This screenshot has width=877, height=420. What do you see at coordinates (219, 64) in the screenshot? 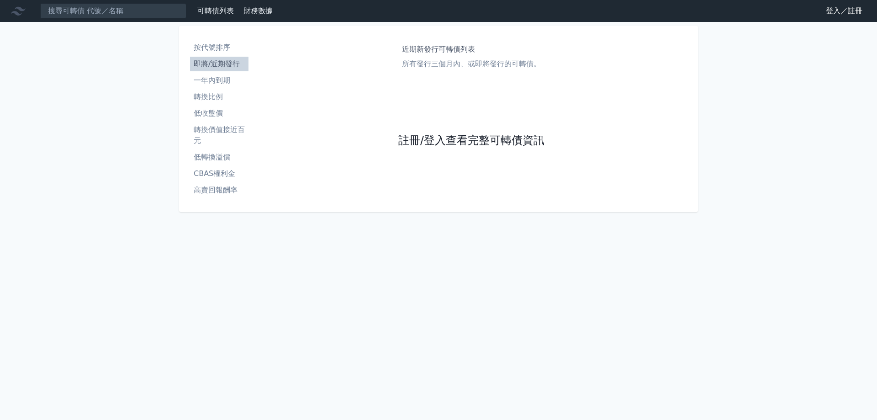
I see `a: 即將/近期發行` at bounding box center [219, 64].